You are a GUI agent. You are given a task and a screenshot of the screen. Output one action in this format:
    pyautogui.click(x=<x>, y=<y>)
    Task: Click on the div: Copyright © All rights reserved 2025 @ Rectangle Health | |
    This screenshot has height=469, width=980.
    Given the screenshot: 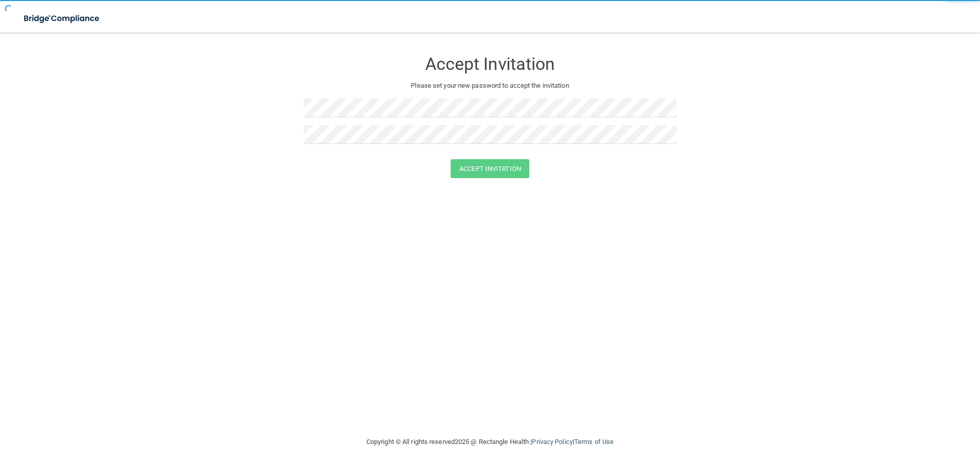 What is the action you would take?
    pyautogui.click(x=490, y=442)
    